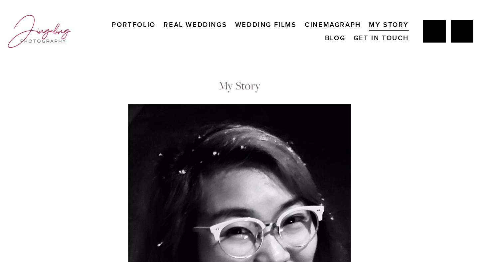  I want to click on a: Real Weddings, so click(195, 25).